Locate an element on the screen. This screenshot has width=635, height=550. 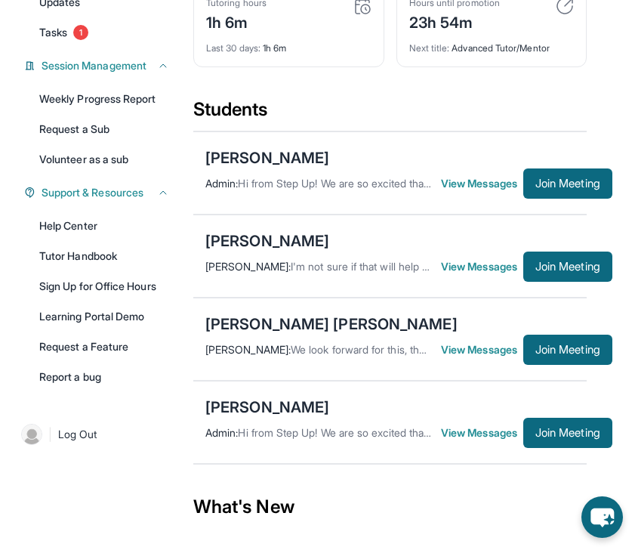
a: Learning Portal Demo is located at coordinates (104, 316).